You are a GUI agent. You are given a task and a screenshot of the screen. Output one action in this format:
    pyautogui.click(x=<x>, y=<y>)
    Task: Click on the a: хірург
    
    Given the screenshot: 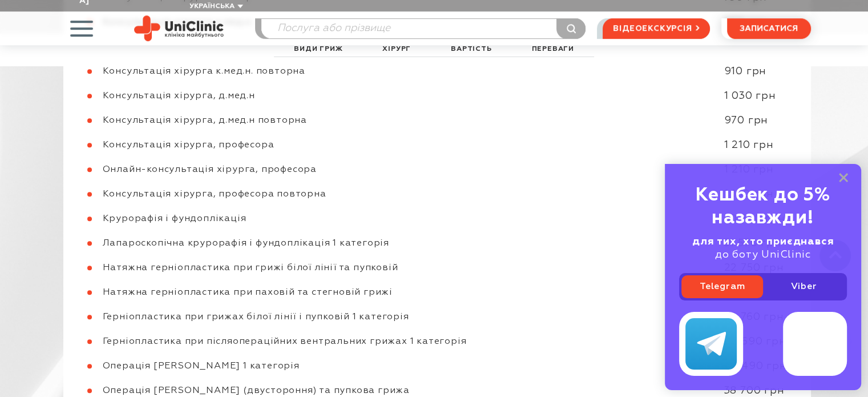 What is the action you would take?
    pyautogui.click(x=397, y=49)
    